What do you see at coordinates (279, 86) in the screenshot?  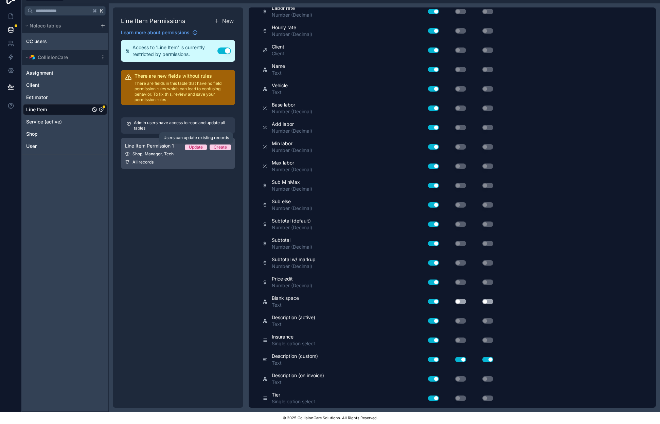 I see `span: Vehicle` at bounding box center [279, 86].